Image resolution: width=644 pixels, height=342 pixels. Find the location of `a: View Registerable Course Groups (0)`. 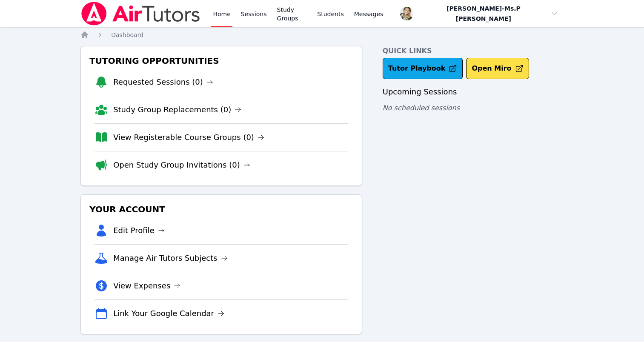

a: View Registerable Course Groups (0) is located at coordinates (189, 138).